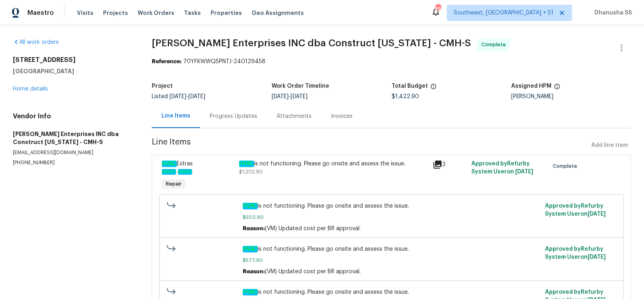  I want to click on span: Repair, so click(173, 184).